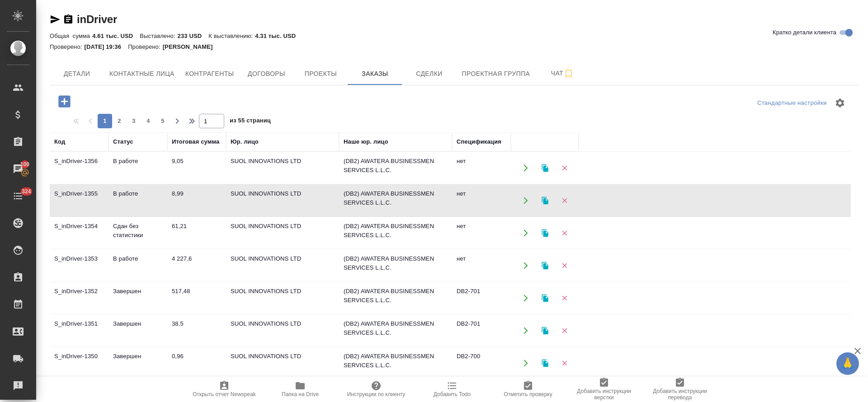 The height and width of the screenshot is (402, 868). What do you see at coordinates (18, 169) in the screenshot?
I see `a: 100` at bounding box center [18, 169].